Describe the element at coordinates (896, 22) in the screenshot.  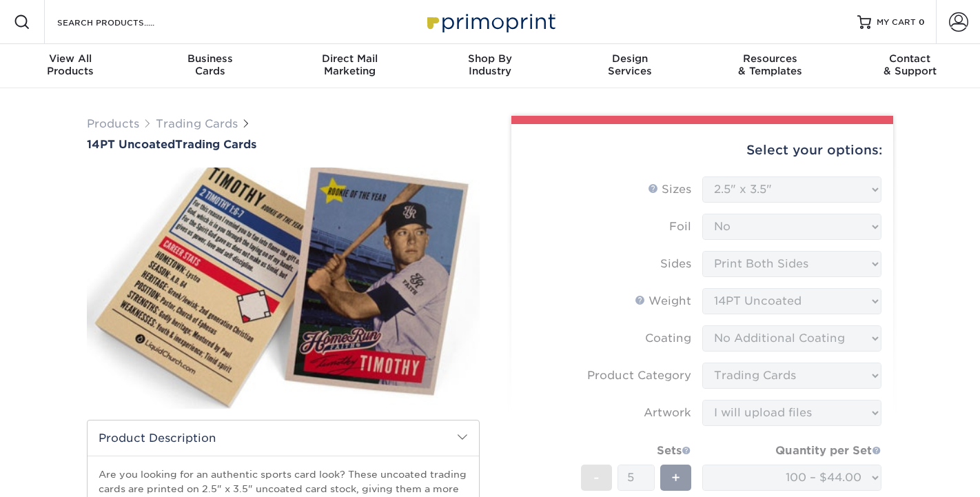
I see `span: MY CART` at that location.